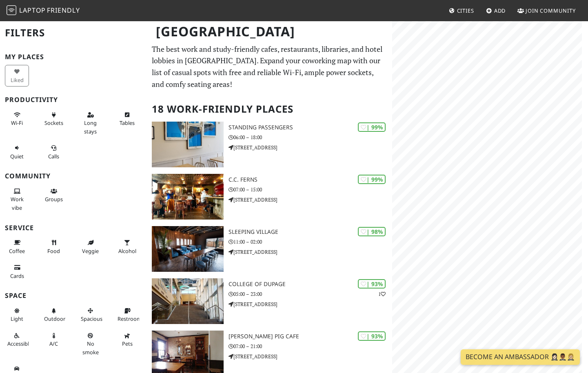 The image size is (588, 373). I want to click on span: Accessible, so click(20, 343).